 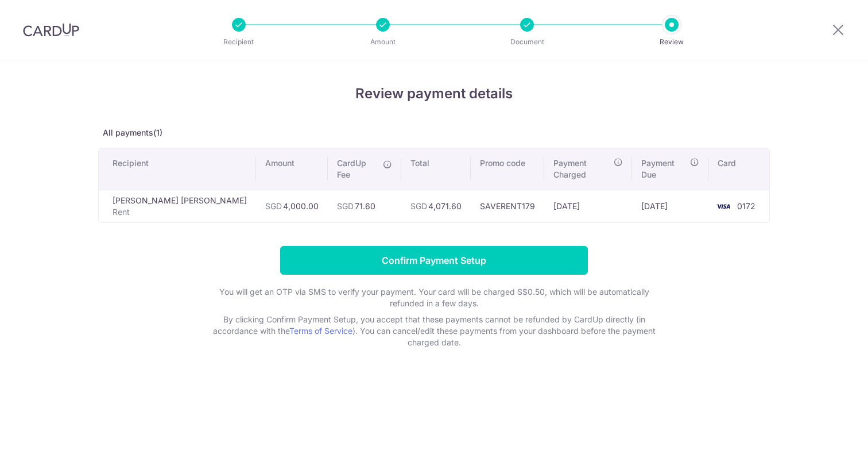 What do you see at coordinates (528, 42) in the screenshot?
I see `p: Document` at bounding box center [528, 42].